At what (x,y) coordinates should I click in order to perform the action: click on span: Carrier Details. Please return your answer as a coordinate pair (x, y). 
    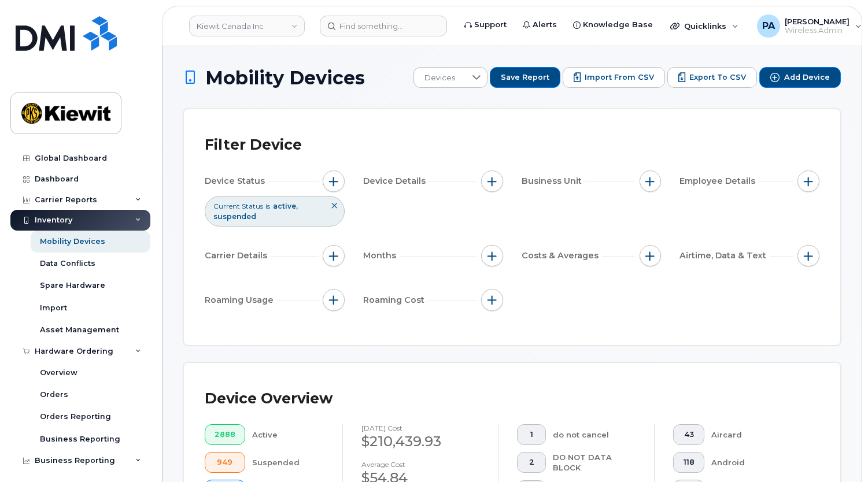
    Looking at the image, I should click on (237, 255).